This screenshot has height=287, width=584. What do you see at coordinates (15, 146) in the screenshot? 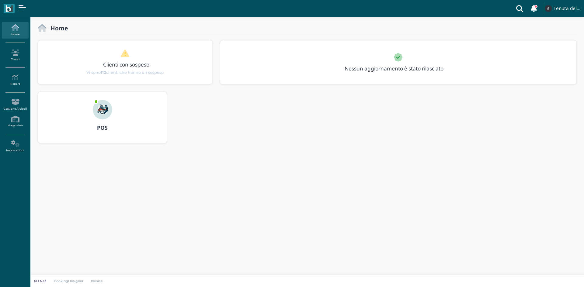
I see `a: Impostazioni` at bounding box center [15, 146].